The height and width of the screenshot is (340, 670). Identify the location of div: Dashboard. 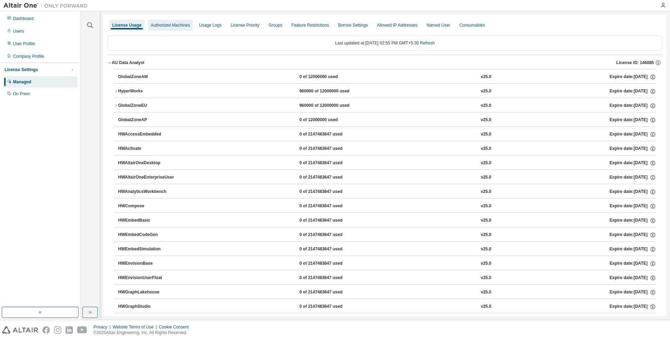
(23, 19).